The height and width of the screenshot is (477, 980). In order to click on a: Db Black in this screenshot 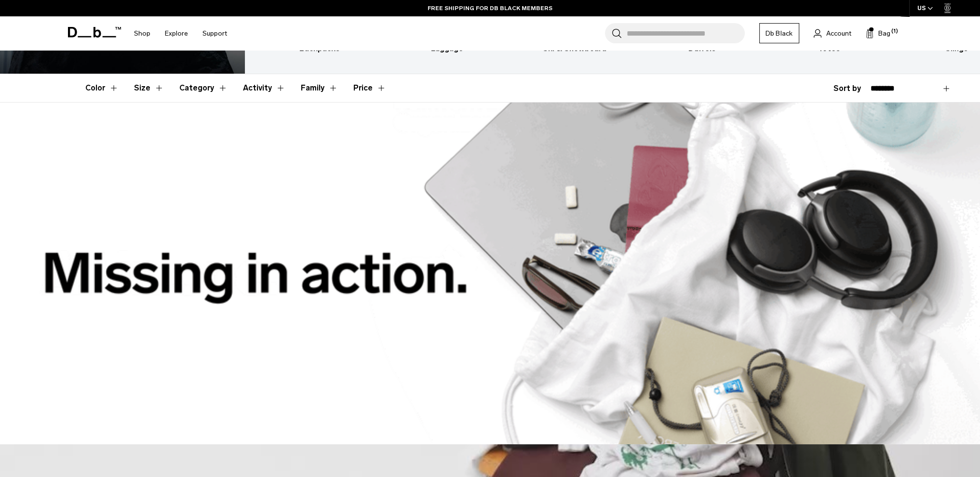, I will do `click(779, 33)`.